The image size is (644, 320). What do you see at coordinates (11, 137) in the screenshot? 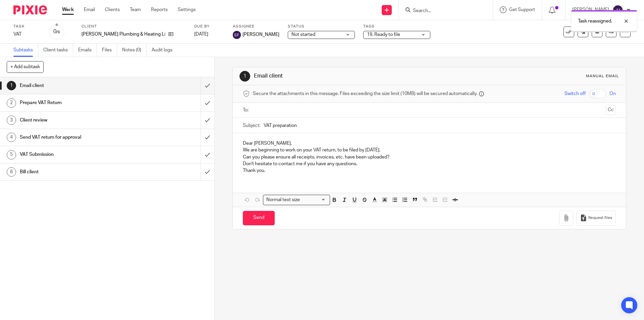
I see `div: 4` at bounding box center [11, 137].